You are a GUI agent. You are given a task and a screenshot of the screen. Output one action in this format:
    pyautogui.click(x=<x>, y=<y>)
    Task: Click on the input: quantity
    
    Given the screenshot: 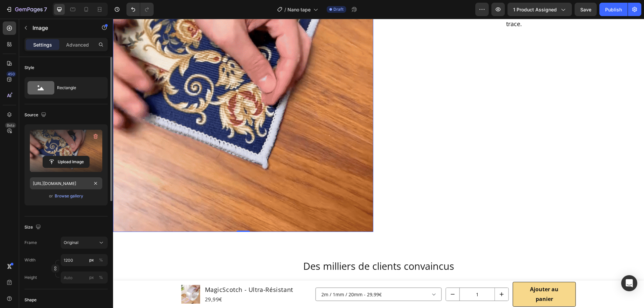 What is the action you would take?
    pyautogui.click(x=364, y=275)
    